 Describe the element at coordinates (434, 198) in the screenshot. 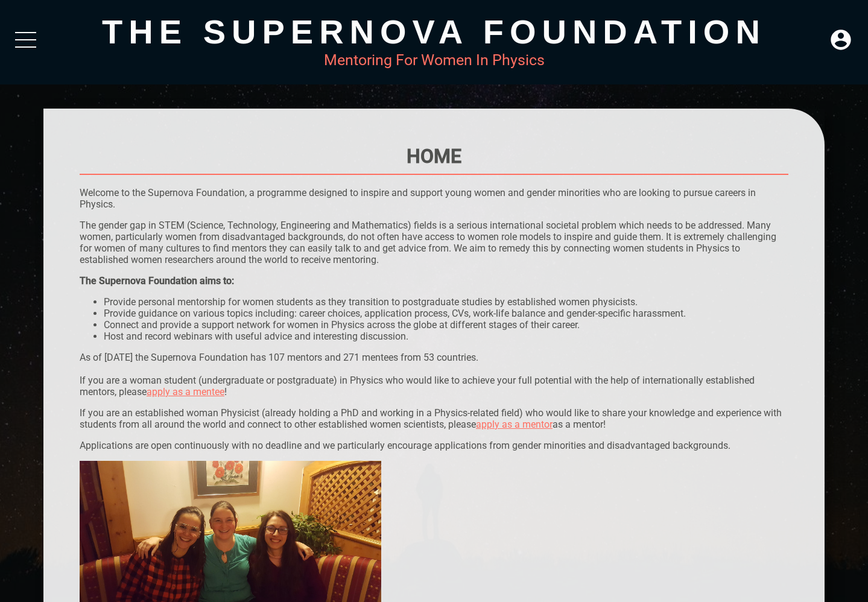

I see `p: Welcome to the Supernova Foundation, a programme designed to inspire and support young women and ...` at that location.